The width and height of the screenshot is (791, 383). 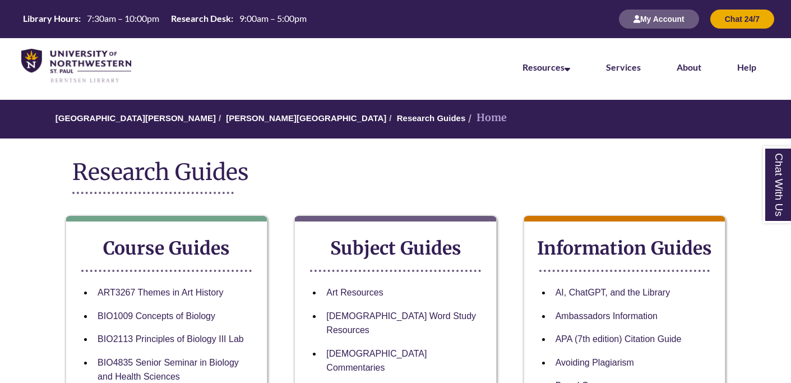 What do you see at coordinates (431, 118) in the screenshot?
I see `a: Research Guides` at bounding box center [431, 118].